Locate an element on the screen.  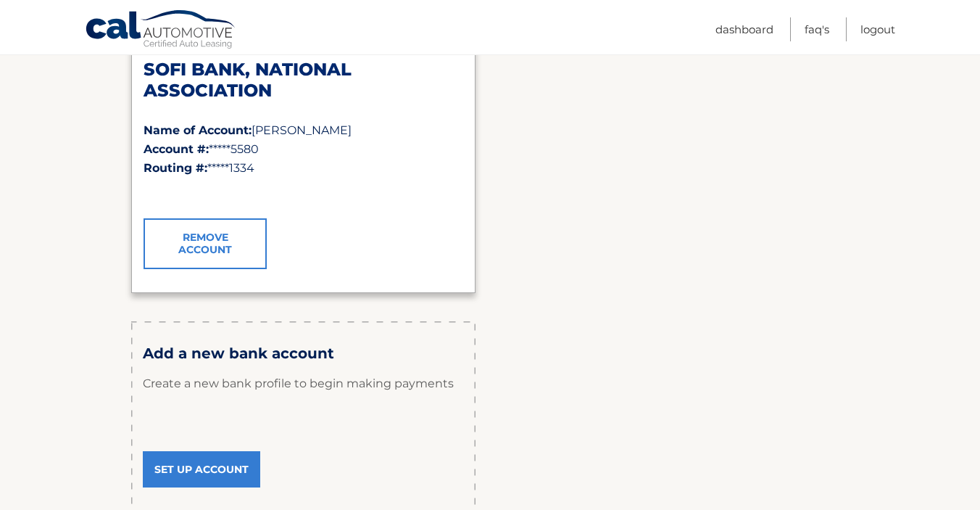
a: FAQ's is located at coordinates (817, 29).